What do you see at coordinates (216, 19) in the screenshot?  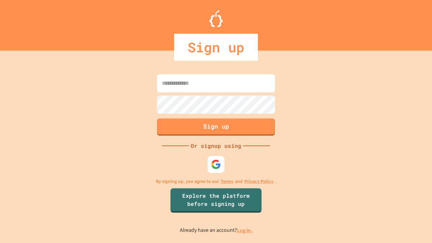 I see `img: Logo.svg` at bounding box center [216, 19].